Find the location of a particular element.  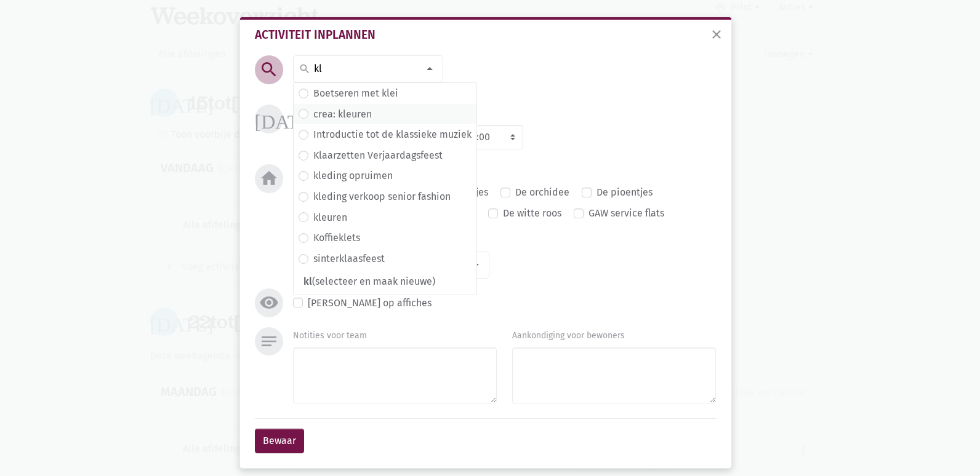

label: kleding verkoop senior fashion is located at coordinates (382, 197).